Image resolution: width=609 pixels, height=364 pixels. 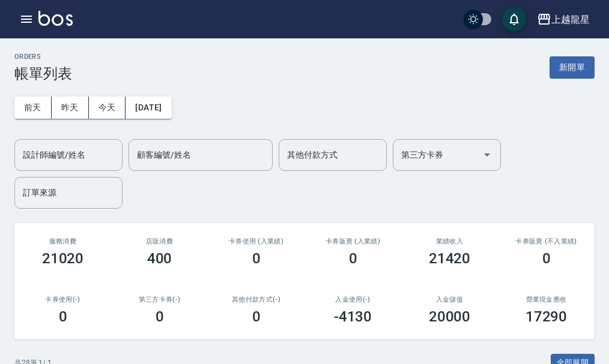 What do you see at coordinates (352, 300) in the screenshot?
I see `h2: 入金使用(-)` at bounding box center [352, 300].